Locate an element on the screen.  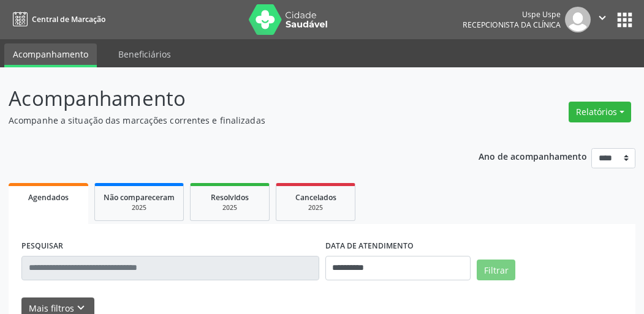
span: Não compareceram is located at coordinates (139, 197).